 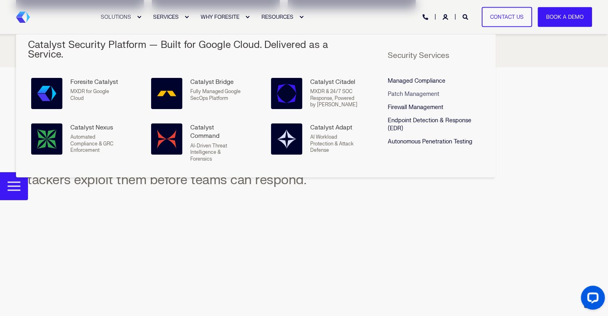 What do you see at coordinates (316, 94) in the screenshot?
I see `a: Catalyst Citadel, Powered by Google SecOps Catalyst CitadelMXDR & 24/7 SOC Response, Powered by [...` at bounding box center [316, 94].